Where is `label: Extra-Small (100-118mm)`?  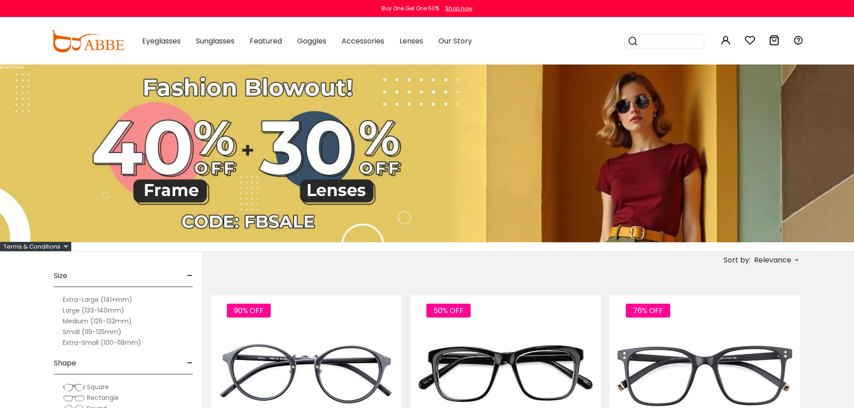 label: Extra-Small (100-118mm) is located at coordinates (102, 343).